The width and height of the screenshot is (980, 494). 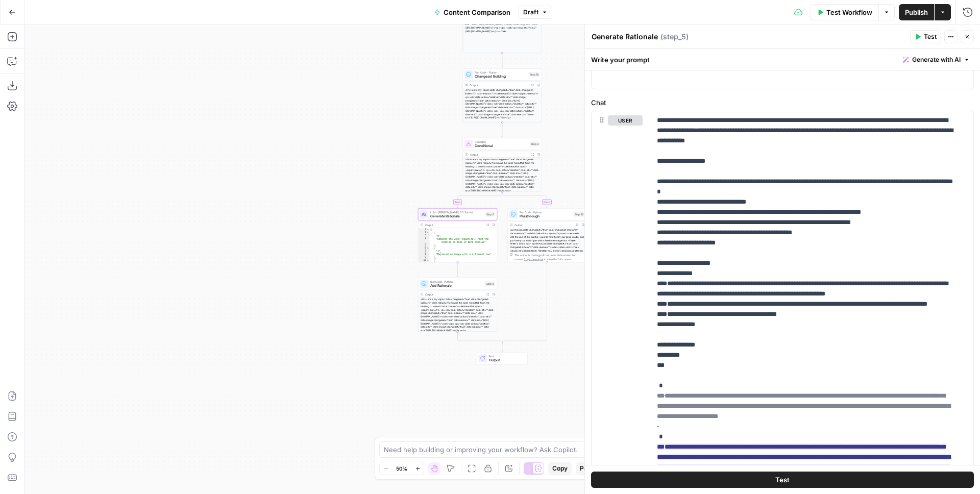 What do you see at coordinates (916, 12) in the screenshot?
I see `span: Publish` at bounding box center [916, 12].